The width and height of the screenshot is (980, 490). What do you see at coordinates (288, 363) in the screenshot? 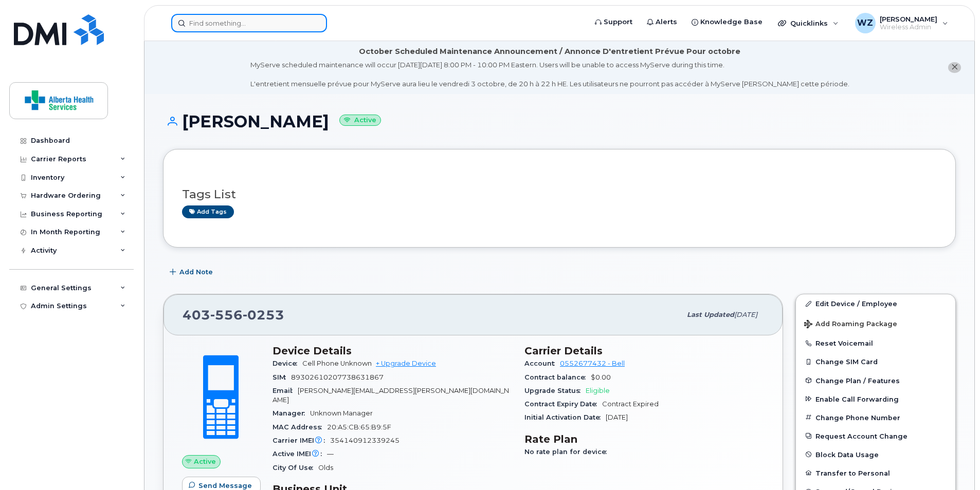
I see `span: Device` at bounding box center [288, 363].